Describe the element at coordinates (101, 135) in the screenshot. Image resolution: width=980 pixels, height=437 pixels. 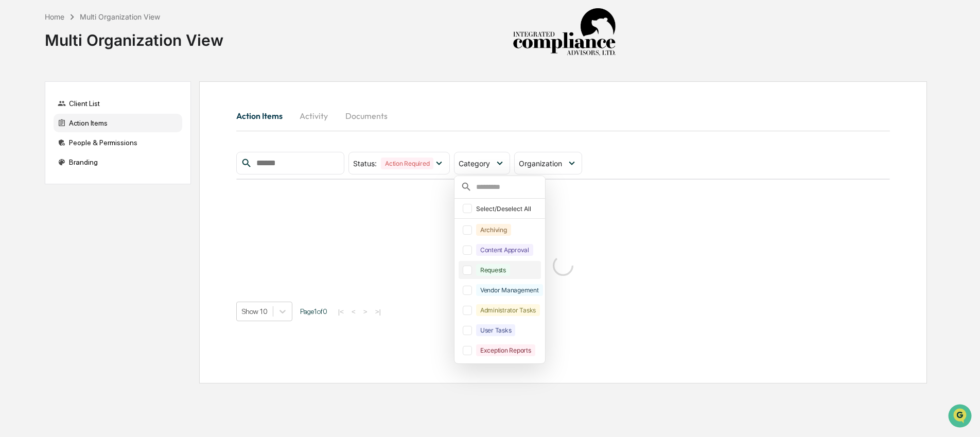
I see `a: 🗄️Attestations` at that location.